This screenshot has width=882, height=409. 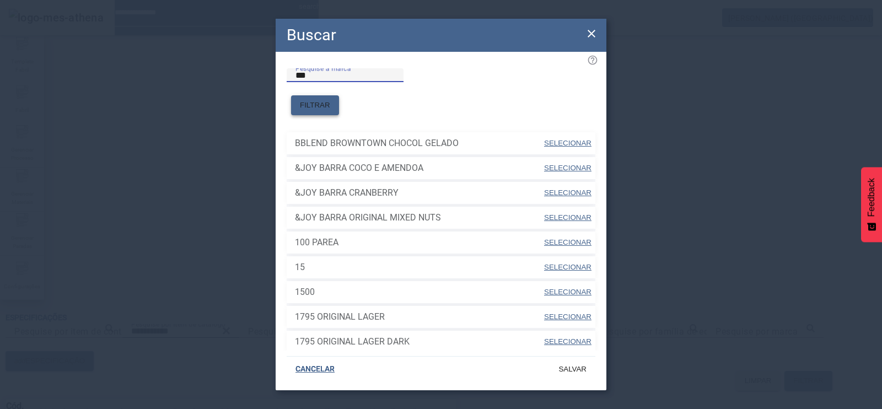 I want to click on button: CANCELAR, so click(x=315, y=369).